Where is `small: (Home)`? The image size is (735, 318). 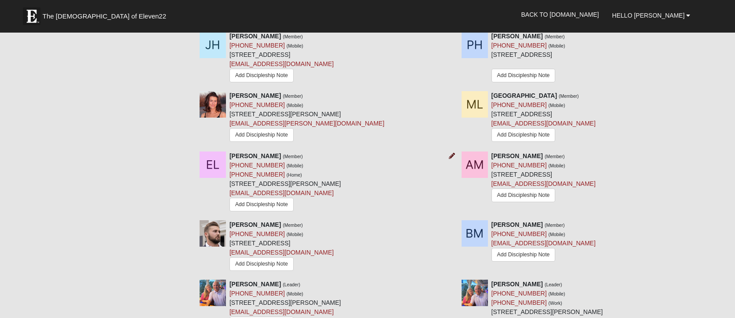
small: (Home) is located at coordinates (294, 175).